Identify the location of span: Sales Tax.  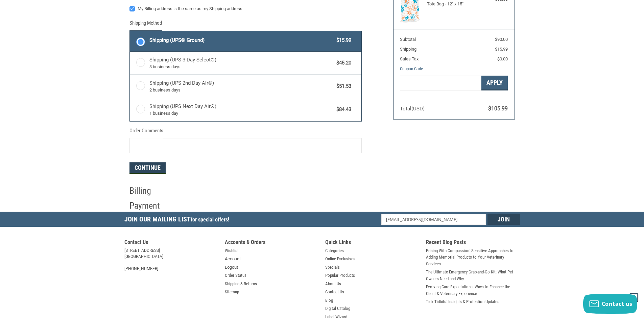
(409, 59).